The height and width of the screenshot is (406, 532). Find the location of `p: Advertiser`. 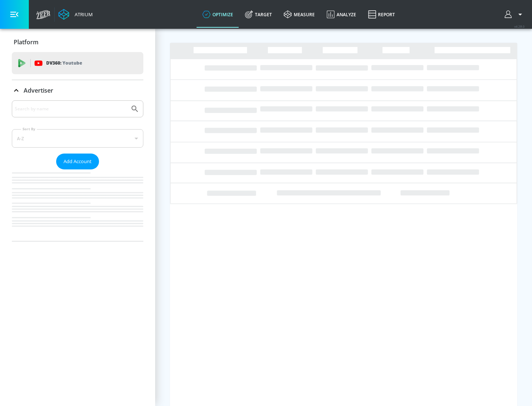

p: Advertiser is located at coordinates (39, 90).